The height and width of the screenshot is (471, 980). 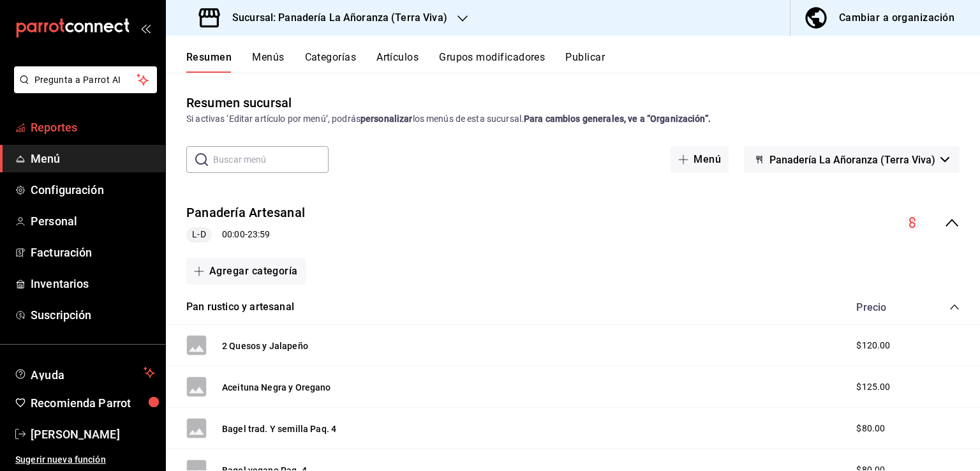 I want to click on span: Personal, so click(x=92, y=220).